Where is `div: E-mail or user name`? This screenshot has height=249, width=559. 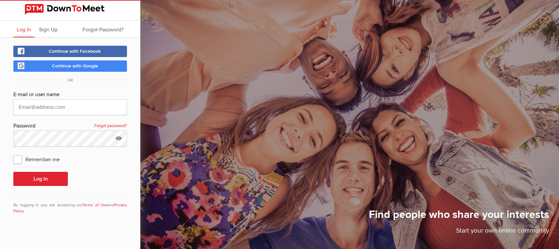
div: E-mail or user name is located at coordinates (70, 95).